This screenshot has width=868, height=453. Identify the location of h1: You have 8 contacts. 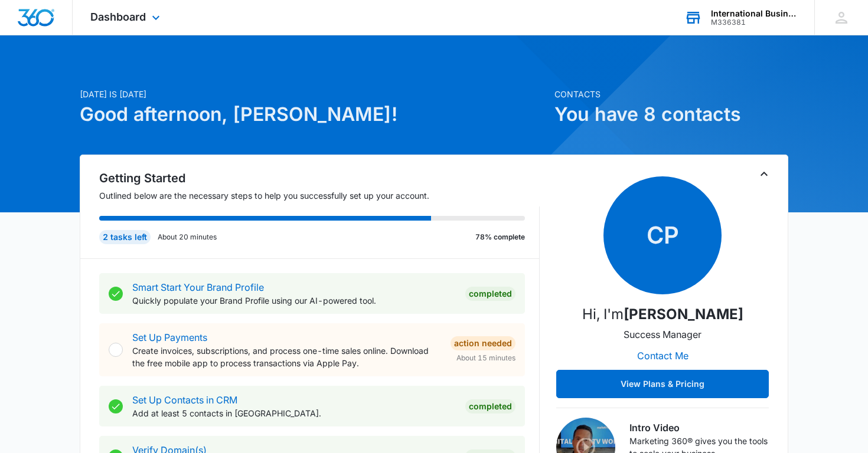
(671, 114).